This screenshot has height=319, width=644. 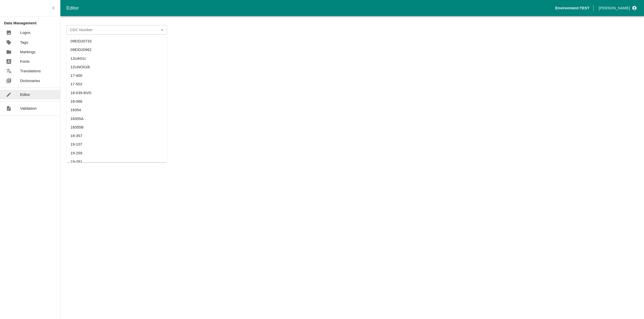 What do you see at coordinates (117, 49) in the screenshot?
I see `li: 09EID20962` at bounding box center [117, 49].